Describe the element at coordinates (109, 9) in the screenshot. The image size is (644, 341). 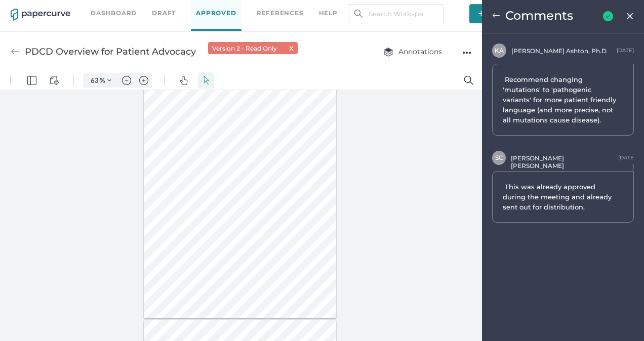
I see `img: chevron.svg` at that location.